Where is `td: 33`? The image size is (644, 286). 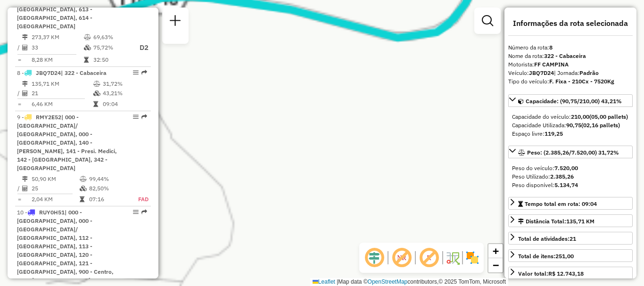 td: 33 is located at coordinates (57, 48).